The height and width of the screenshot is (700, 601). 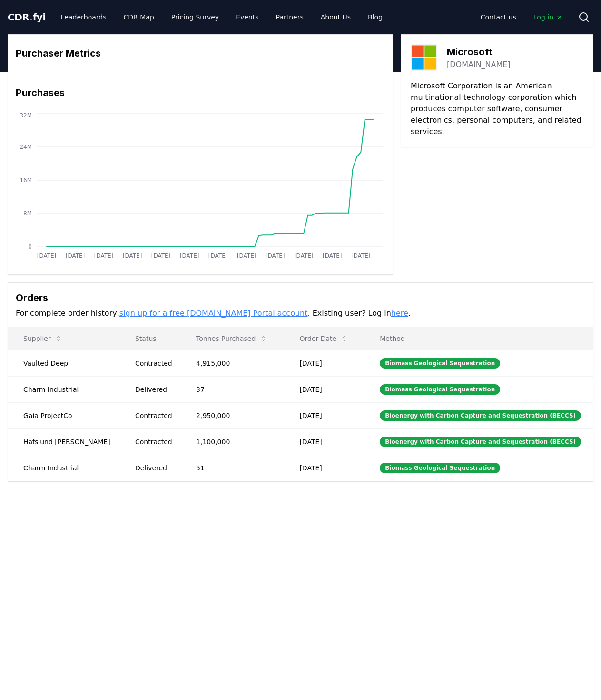 I want to click on tspan: 16M, so click(x=25, y=180).